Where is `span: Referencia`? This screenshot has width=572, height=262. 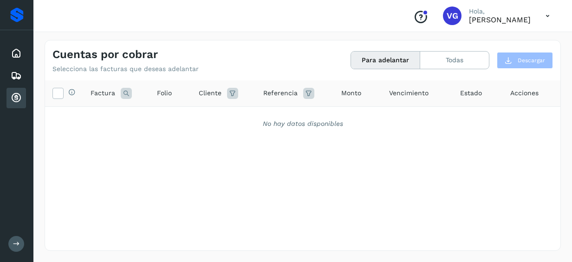
span: Referencia is located at coordinates (280, 93).